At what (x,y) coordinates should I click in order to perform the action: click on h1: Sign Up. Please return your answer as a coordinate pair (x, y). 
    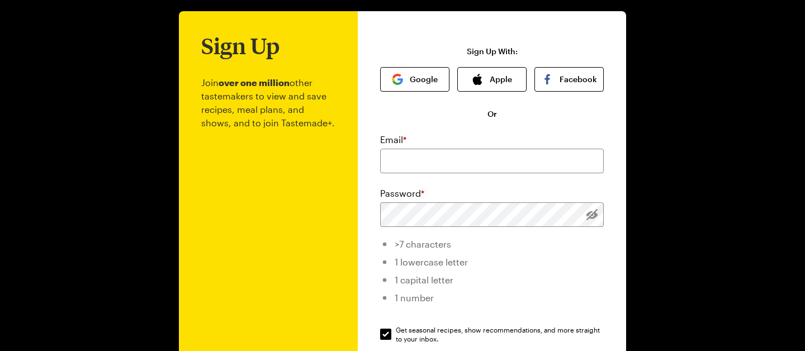
    Looking at the image, I should click on (240, 46).